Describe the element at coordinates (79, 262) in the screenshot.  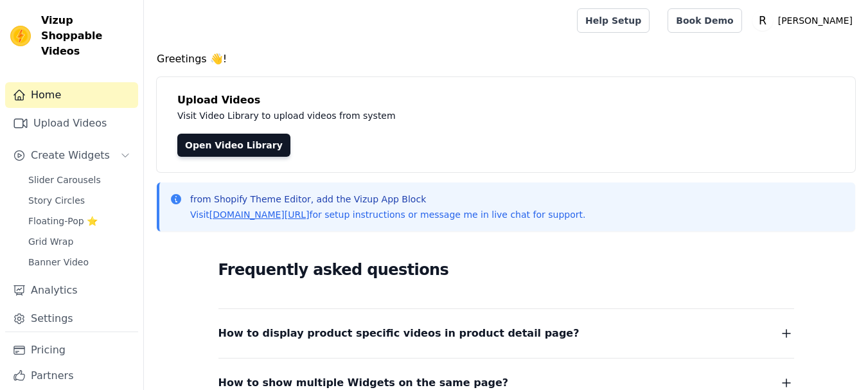
I see `a: Banner Video` at that location.